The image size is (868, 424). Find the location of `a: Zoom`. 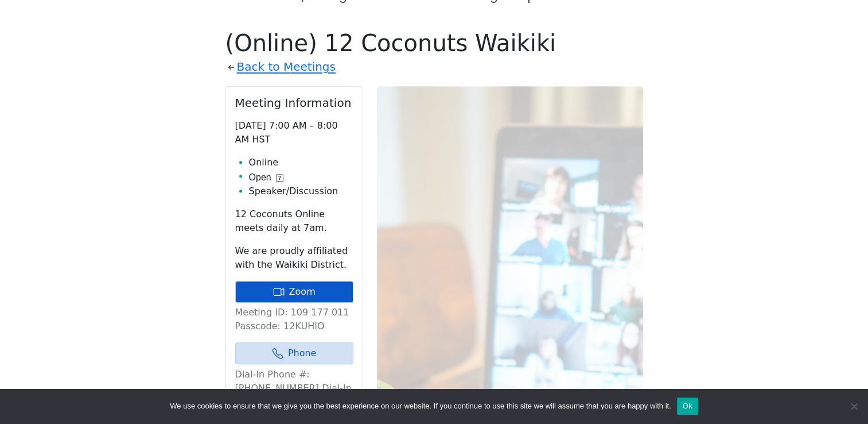

a: Zoom is located at coordinates (295, 291).